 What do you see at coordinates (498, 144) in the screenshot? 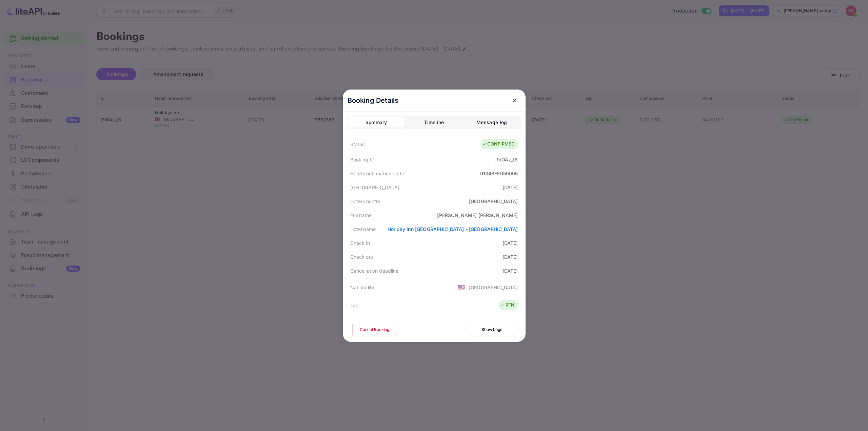
I see `div: CONFIRMED` at bounding box center [498, 144].